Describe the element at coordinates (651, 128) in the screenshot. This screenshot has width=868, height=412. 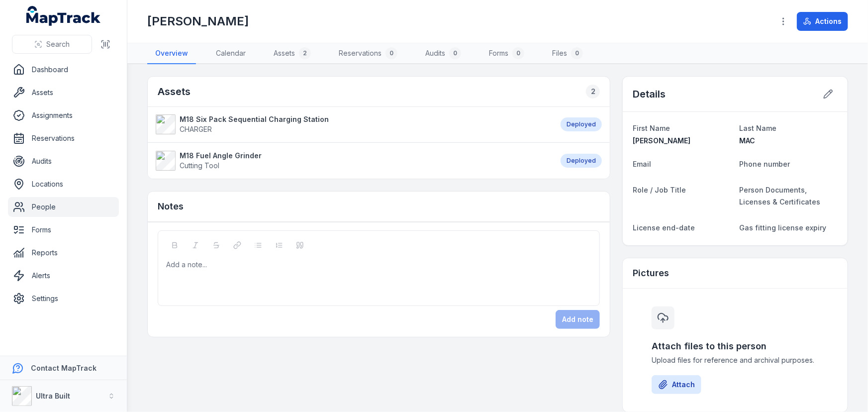
I see `span: First Name` at that location.